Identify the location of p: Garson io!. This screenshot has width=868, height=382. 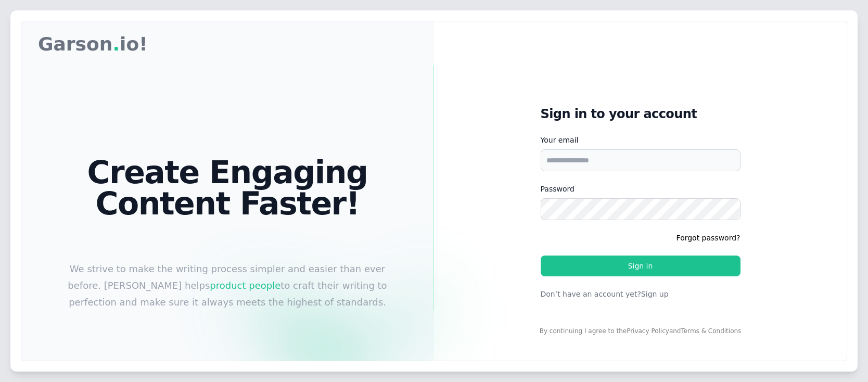
(93, 49).